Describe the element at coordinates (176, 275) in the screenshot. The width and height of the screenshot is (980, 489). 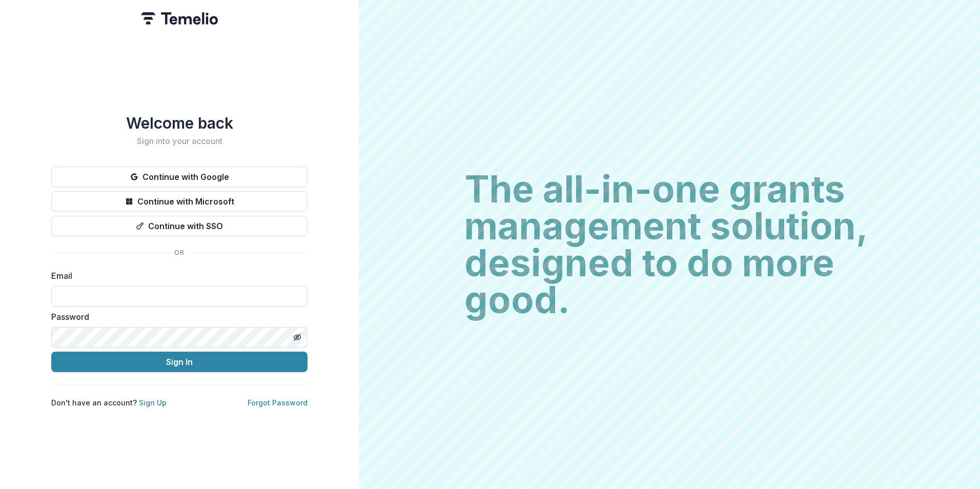
I see `label: Email` at that location.